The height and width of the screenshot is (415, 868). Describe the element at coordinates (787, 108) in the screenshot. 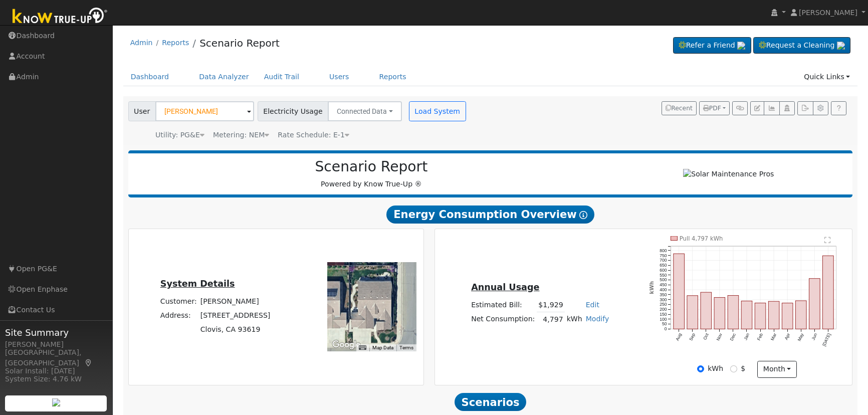

I see `button: Login As` at that location.